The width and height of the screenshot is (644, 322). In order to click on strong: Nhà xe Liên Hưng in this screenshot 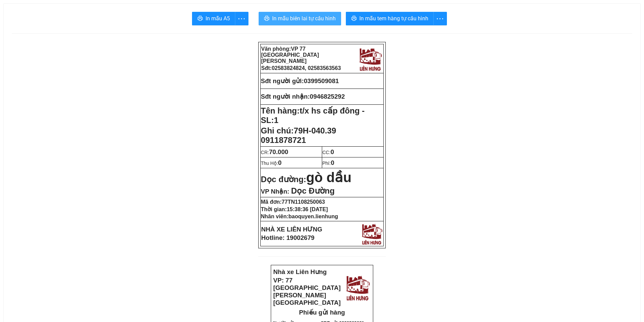, I will do `click(300, 271)`.